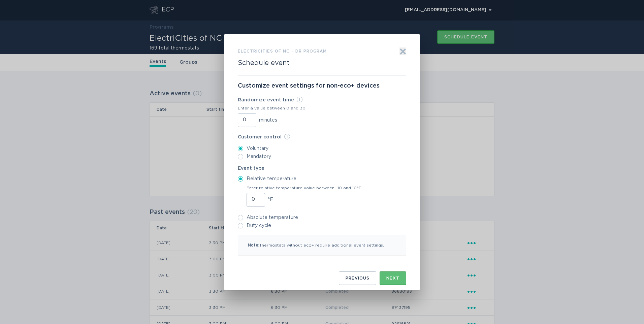 The width and height of the screenshot is (644, 324). What do you see at coordinates (357, 278) in the screenshot?
I see `div: Previous` at bounding box center [357, 278].